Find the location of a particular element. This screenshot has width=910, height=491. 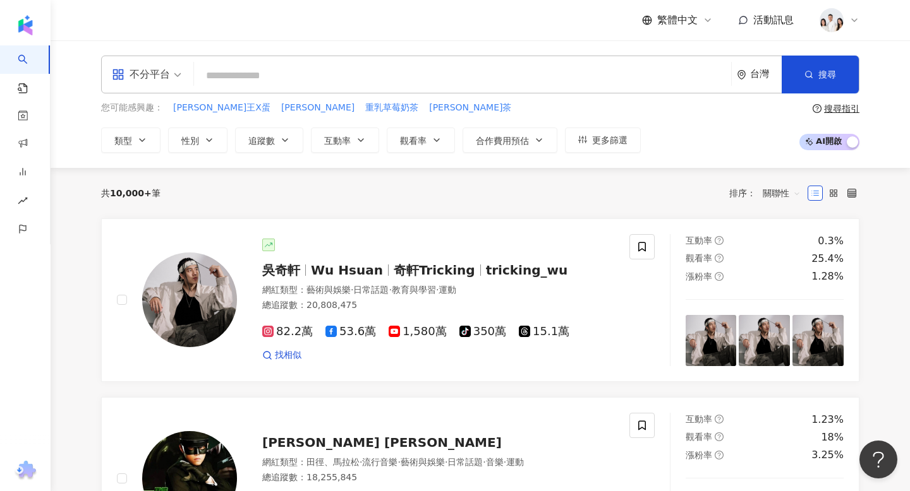

span: 性別 is located at coordinates (190, 141).